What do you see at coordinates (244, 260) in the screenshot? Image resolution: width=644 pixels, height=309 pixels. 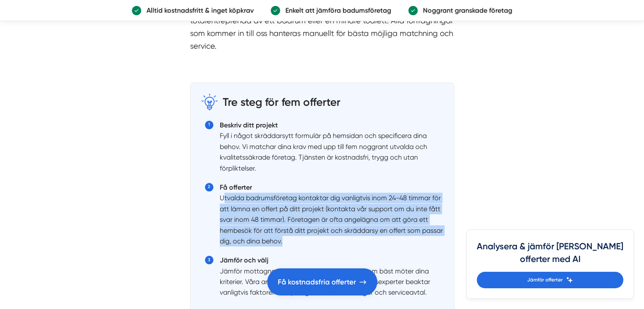 I see `strong: Jämför och välj` at bounding box center [244, 260].